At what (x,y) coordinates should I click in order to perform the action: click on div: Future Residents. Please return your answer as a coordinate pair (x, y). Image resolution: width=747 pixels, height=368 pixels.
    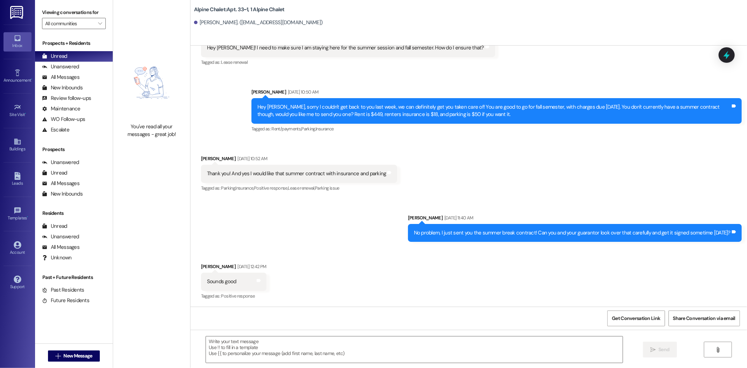
    Looking at the image, I should click on (65, 300).